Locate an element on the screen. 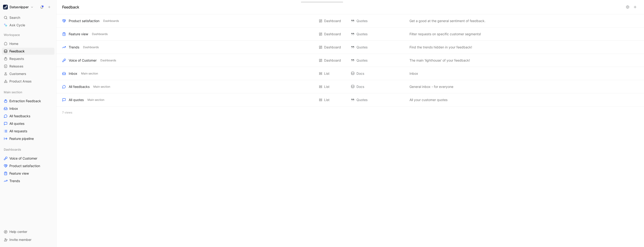  div: DashboardsVoice of CustomerProduct satisfactionFeature viewTrends is located at coordinates (28, 165).